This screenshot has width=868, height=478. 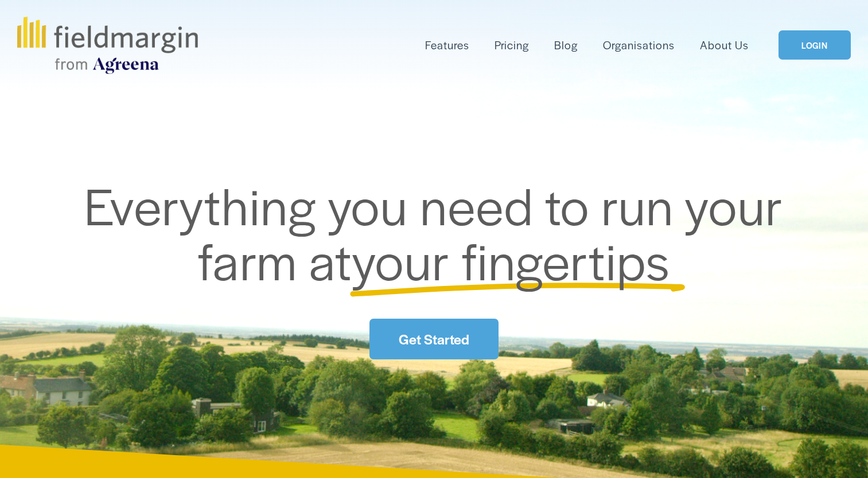 What do you see at coordinates (107, 45) in the screenshot?
I see `img: fieldmargin.com` at bounding box center [107, 45].